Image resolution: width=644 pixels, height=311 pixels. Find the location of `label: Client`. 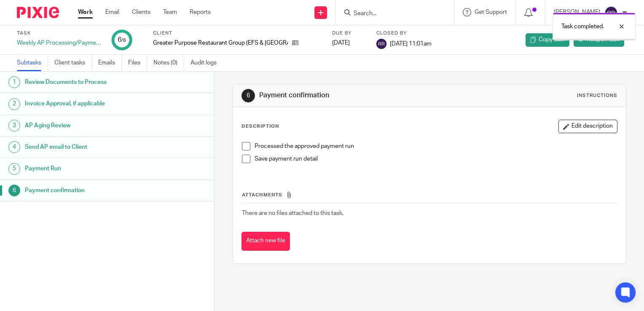

label: Client is located at coordinates (237, 33).